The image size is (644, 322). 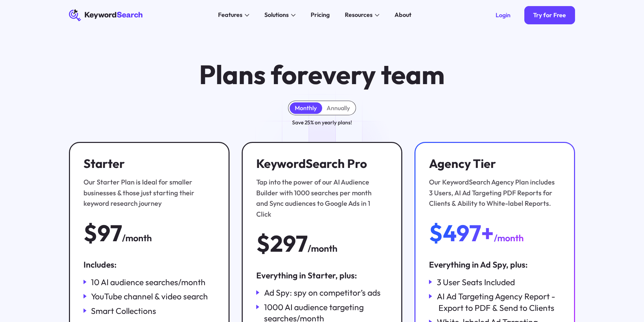 I want to click on div: 3 User Seats Included, so click(x=476, y=282).